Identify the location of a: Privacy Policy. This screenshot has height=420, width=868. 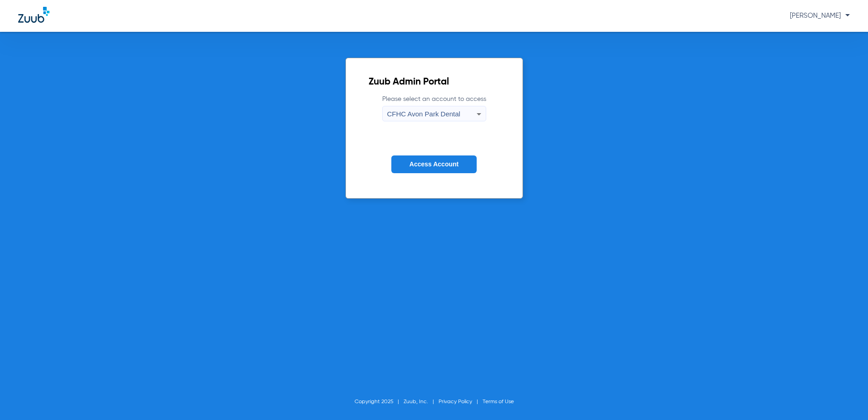
(455, 402).